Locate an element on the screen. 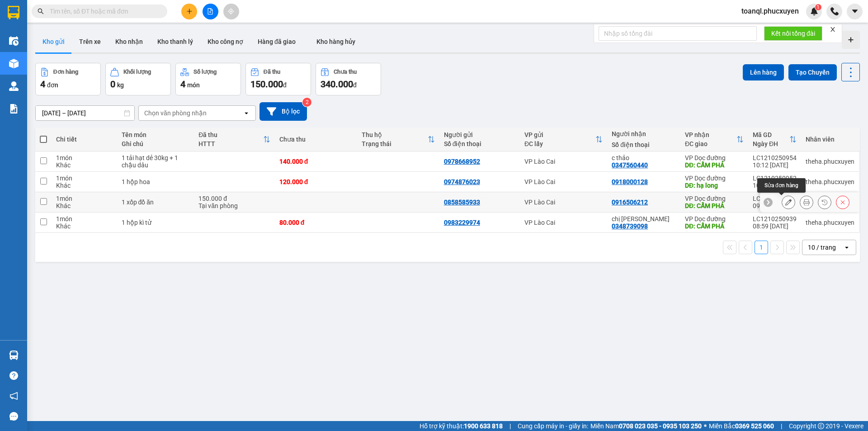 The width and height of the screenshot is (868, 431). span: Kho hàng hủy is located at coordinates (336, 42).